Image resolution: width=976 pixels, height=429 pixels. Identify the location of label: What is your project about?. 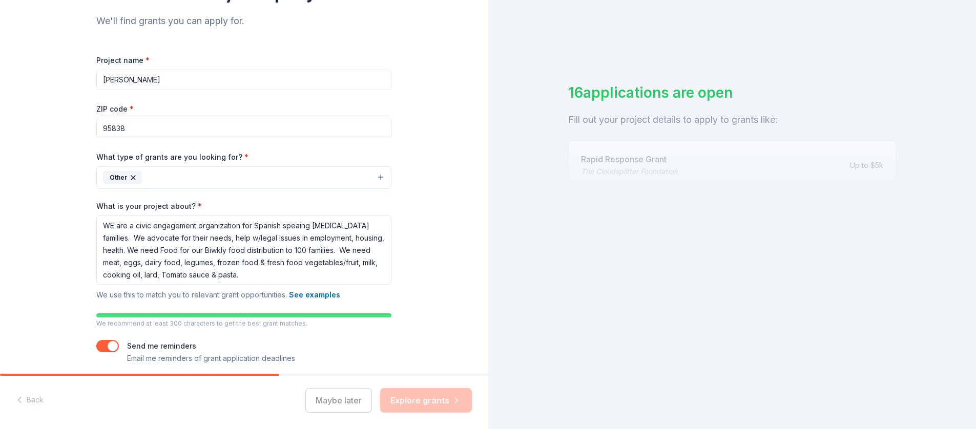
(149, 206).